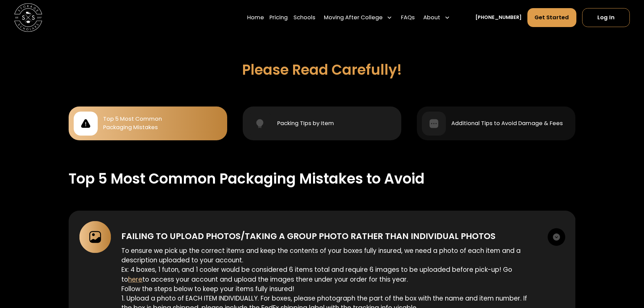  What do you see at coordinates (306, 123) in the screenshot?
I see `div: Packing TIps by Item` at bounding box center [306, 123].